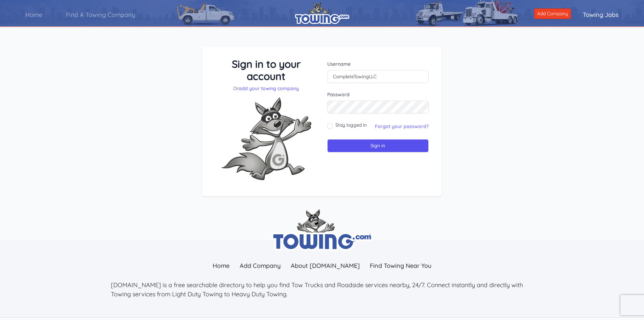 This screenshot has width=644, height=320. What do you see at coordinates (266, 70) in the screenshot?
I see `h3: Sign in to your account` at bounding box center [266, 70].